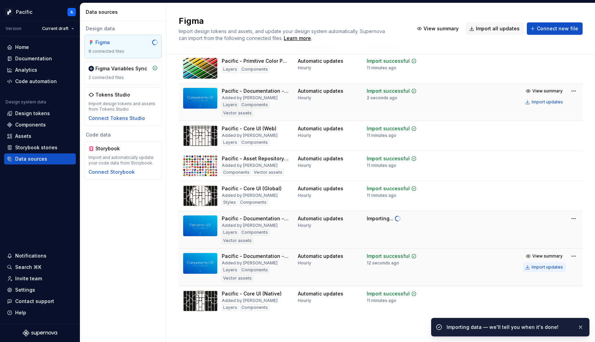 The width and height of the screenshot is (595, 342). I want to click on button: Search ⌘K, so click(40, 267).